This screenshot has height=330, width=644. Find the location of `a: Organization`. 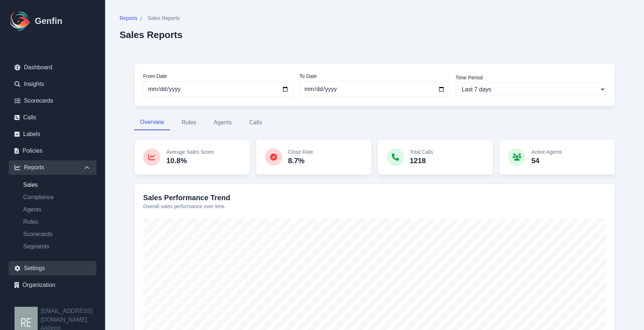

a: Organization is located at coordinates (53, 286).